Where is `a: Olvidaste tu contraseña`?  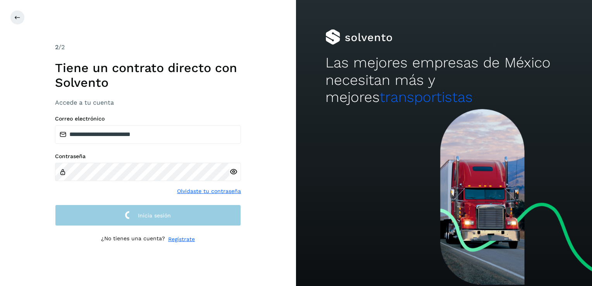
a: Olvidaste tu contraseña is located at coordinates (209, 191).